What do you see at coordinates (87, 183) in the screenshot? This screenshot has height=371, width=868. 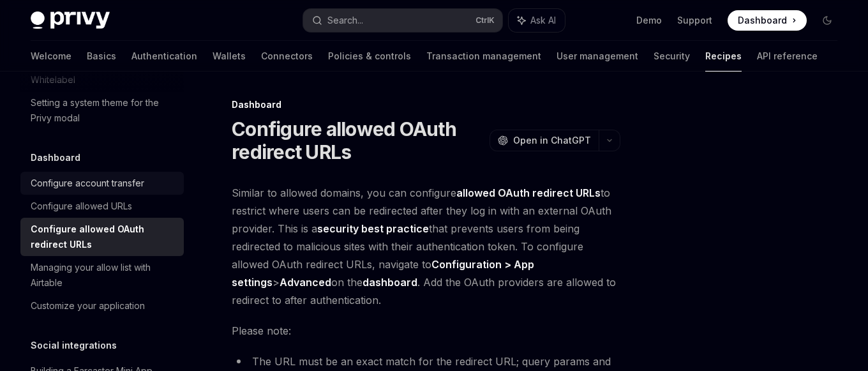 I see `div: Configure account transfer` at bounding box center [87, 183].